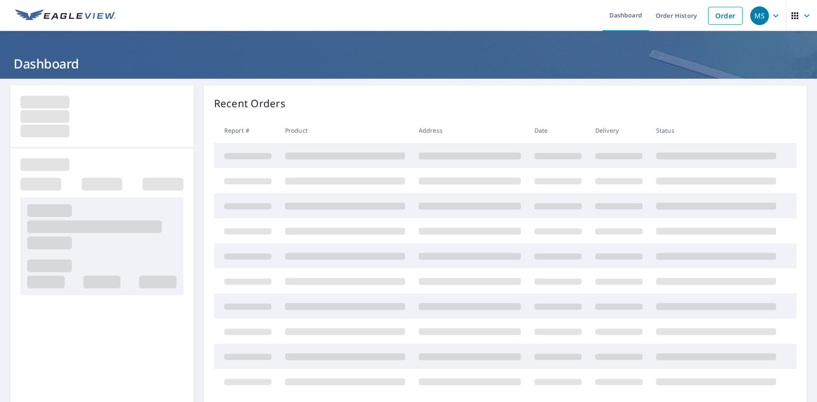  What do you see at coordinates (759, 16) in the screenshot?
I see `div: MS` at bounding box center [759, 16].